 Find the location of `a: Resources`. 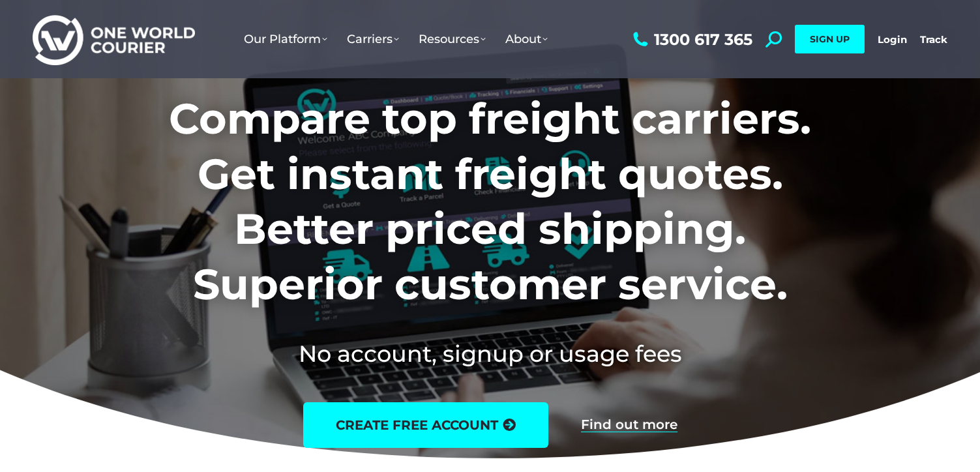

a: Resources is located at coordinates (452, 39).